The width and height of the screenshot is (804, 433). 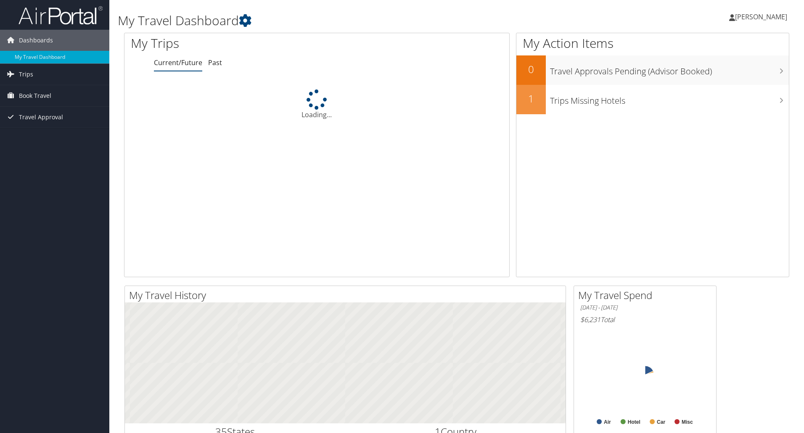 What do you see at coordinates (531, 69) in the screenshot?
I see `h2: 0` at bounding box center [531, 69].